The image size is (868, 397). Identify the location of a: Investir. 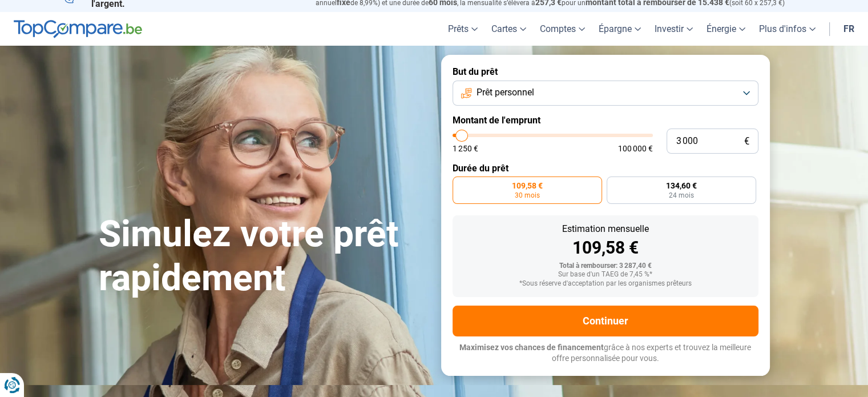
(674, 28).